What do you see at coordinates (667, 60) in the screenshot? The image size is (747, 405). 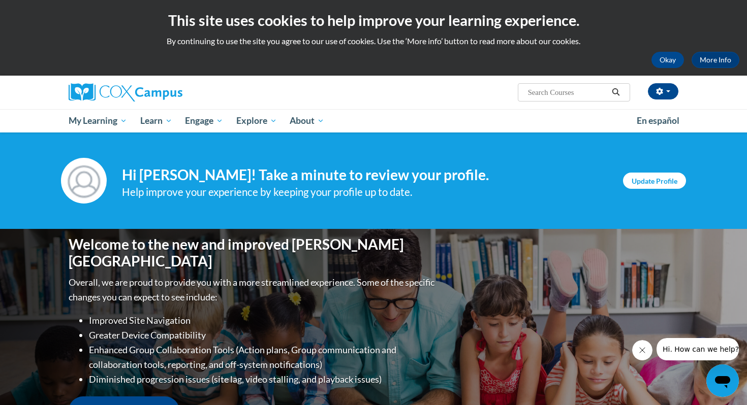 I see `button: Okay` at bounding box center [667, 60].